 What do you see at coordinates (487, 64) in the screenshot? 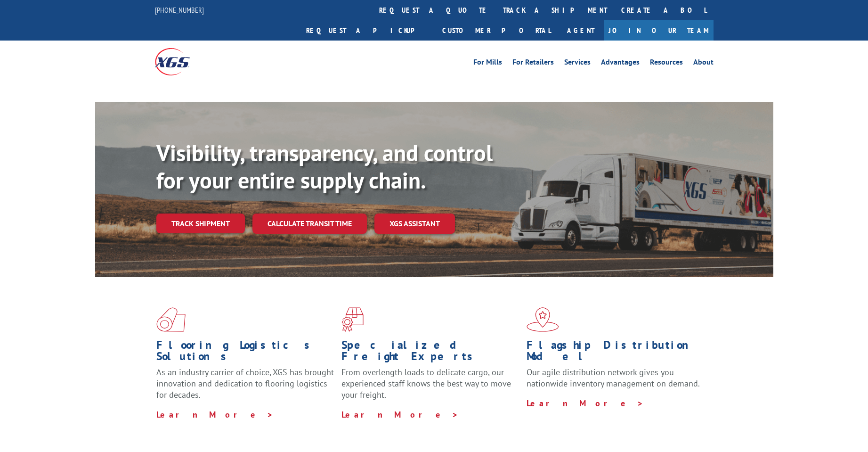
I see `a: For Mills` at bounding box center [487, 64].